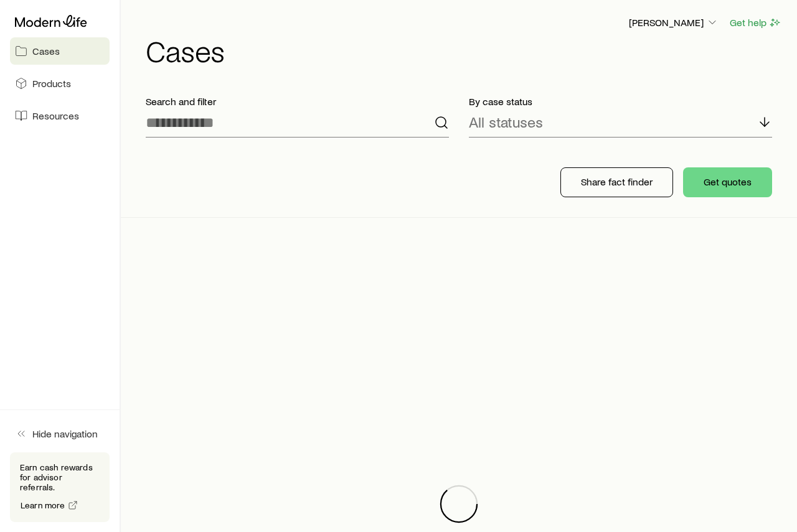 Image resolution: width=797 pixels, height=532 pixels. Describe the element at coordinates (52, 83) in the screenshot. I see `span: Products` at that location.